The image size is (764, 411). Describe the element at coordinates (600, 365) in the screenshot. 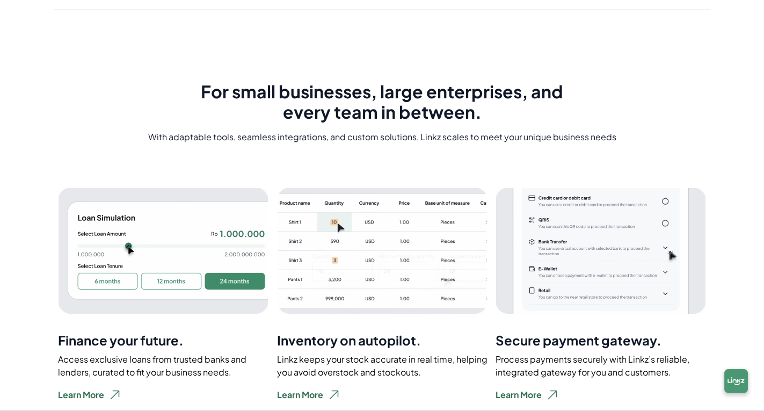

I see `p: Process payments securely with Linkz’s reliable, integrated gateway for you and customers.` at that location.